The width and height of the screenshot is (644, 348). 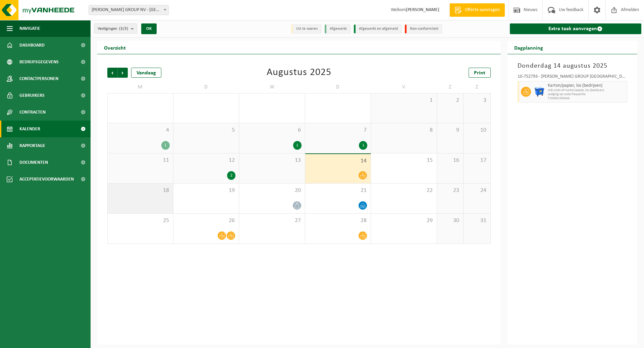 I want to click on span: 10, so click(x=477, y=130).